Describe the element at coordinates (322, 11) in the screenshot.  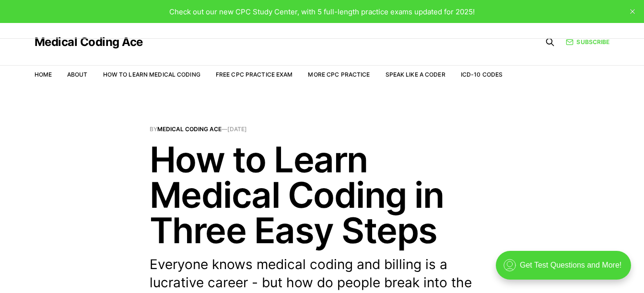
I see `span: Check out our new CPC Study Center, with 5 full-length practice exams updated for 2025!` at that location.